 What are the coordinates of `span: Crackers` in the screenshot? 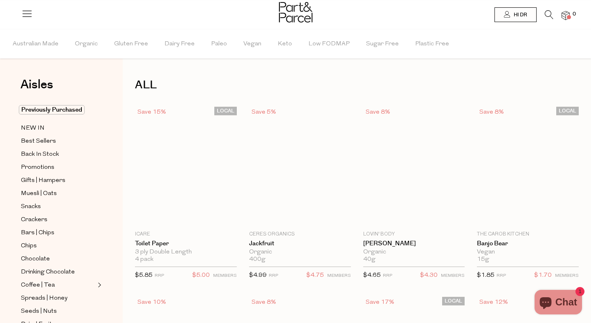 It's located at (34, 220).